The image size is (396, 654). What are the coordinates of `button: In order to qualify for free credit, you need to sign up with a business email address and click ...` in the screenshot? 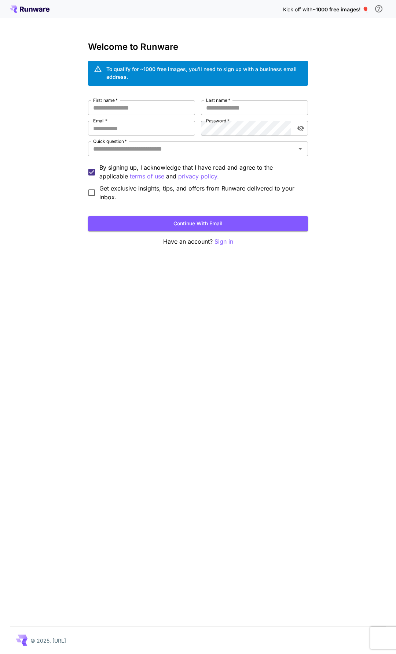 It's located at (378, 9).